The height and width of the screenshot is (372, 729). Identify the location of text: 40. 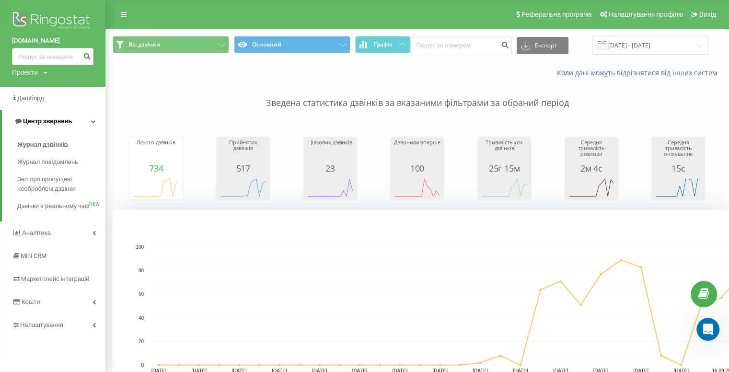
(141, 318).